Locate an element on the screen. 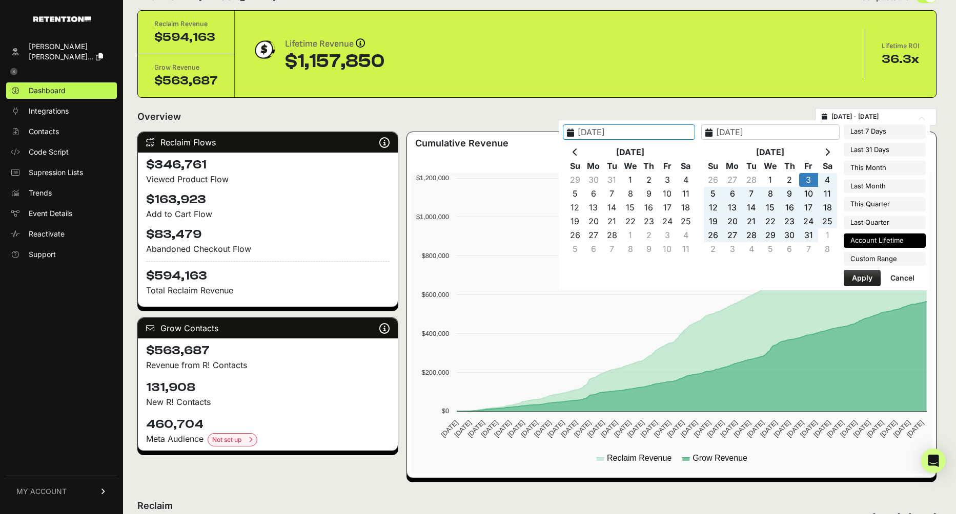  th: Mo is located at coordinates (732, 166).